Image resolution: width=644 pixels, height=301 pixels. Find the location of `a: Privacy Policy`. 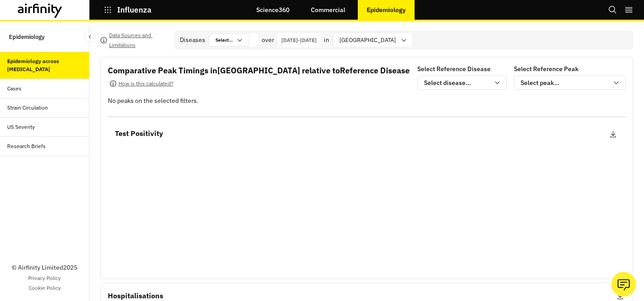

a: Privacy Policy is located at coordinates (44, 279).